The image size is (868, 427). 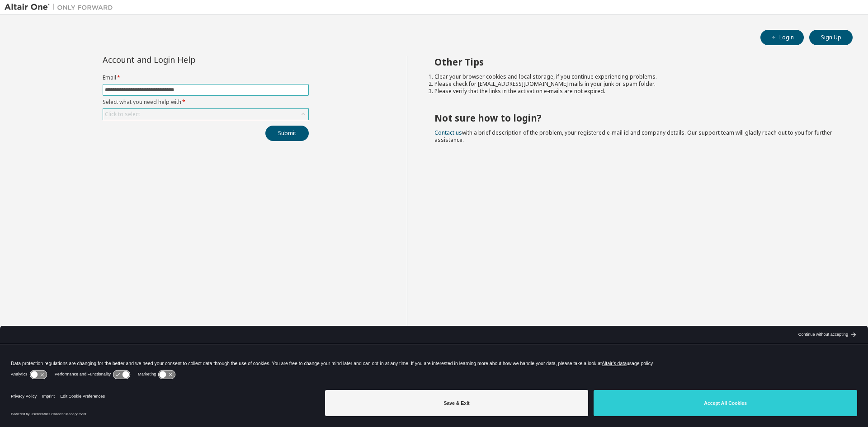 What do you see at coordinates (61, 7) in the screenshot?
I see `img: Altair One` at bounding box center [61, 7].